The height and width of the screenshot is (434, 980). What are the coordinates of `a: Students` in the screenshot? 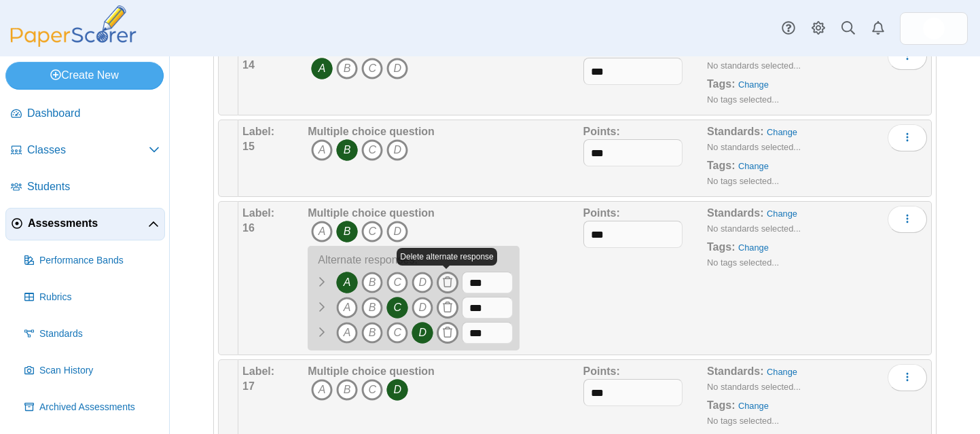 It's located at (85, 188).